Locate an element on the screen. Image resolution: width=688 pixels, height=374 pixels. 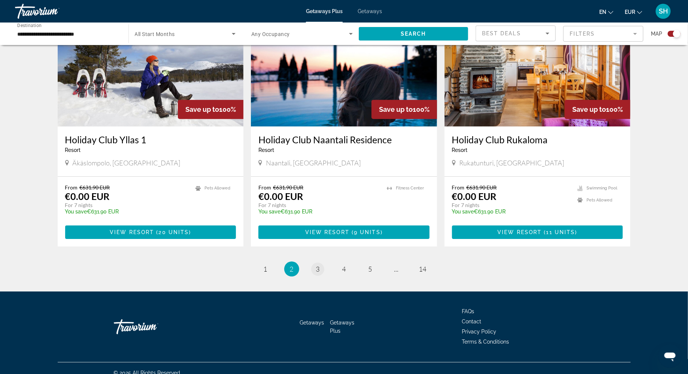
button: Filter is located at coordinates (604, 34).